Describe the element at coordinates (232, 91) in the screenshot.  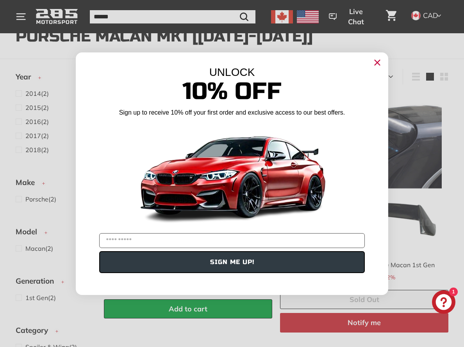
I see `span: 10% Off` at that location.